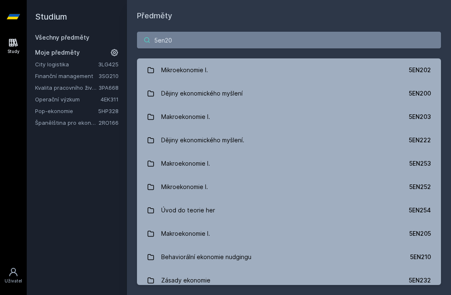  I want to click on div: 5EN202, so click(420, 70).